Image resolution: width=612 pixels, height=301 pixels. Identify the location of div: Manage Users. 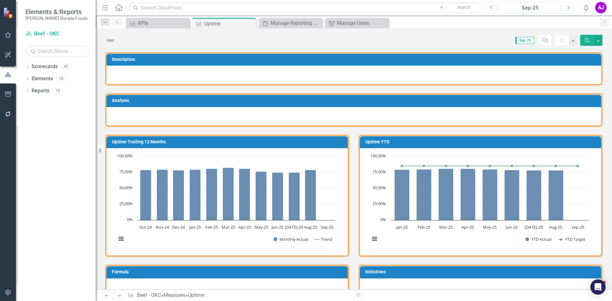
(362, 23).